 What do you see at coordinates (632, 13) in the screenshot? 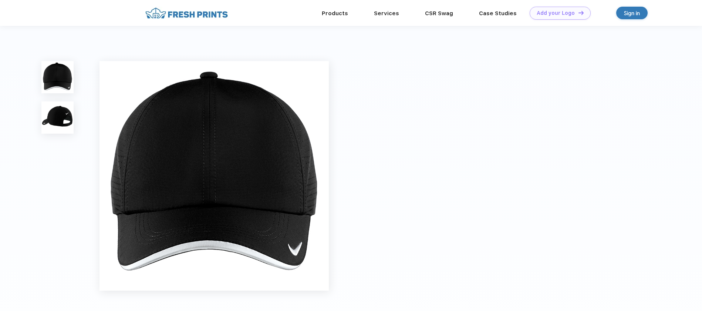
I see `a: Sign in` at bounding box center [632, 13].